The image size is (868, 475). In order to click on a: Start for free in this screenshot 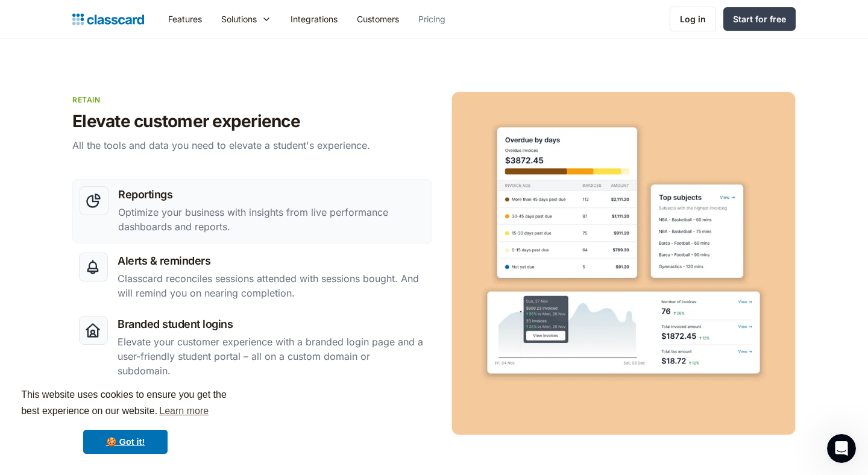, I will do `click(760, 19)`.